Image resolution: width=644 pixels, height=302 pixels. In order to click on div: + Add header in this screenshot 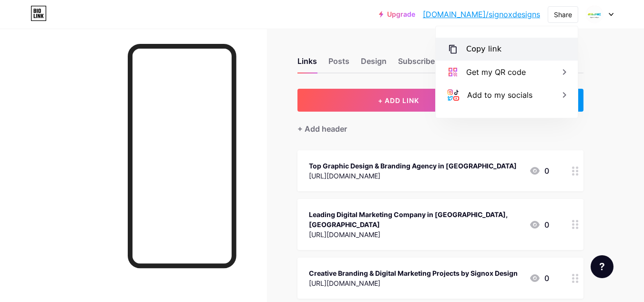, I will do `click(322, 129)`.